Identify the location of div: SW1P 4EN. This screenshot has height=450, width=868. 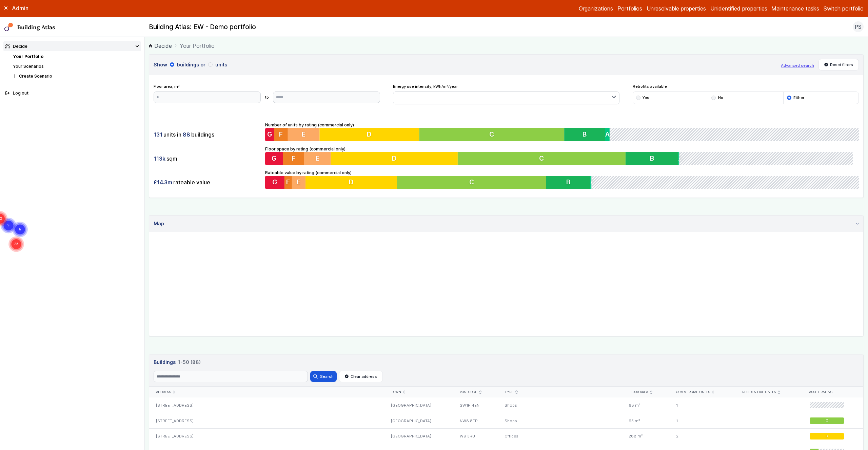
(475, 405).